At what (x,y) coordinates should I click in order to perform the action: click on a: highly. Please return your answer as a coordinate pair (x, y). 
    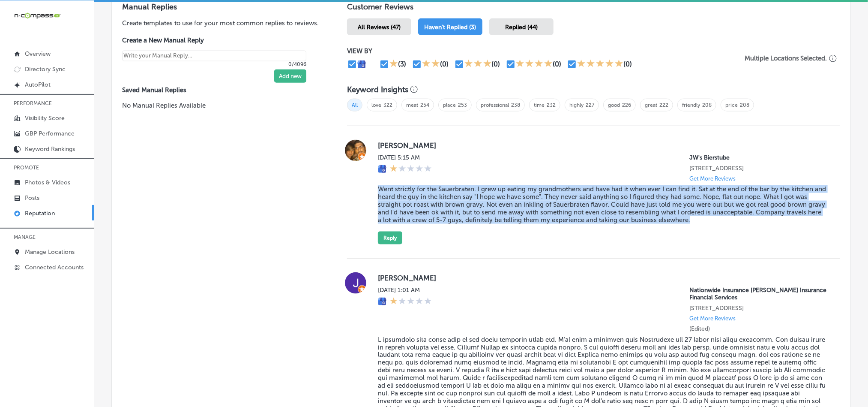
    Looking at the image, I should click on (576, 105).